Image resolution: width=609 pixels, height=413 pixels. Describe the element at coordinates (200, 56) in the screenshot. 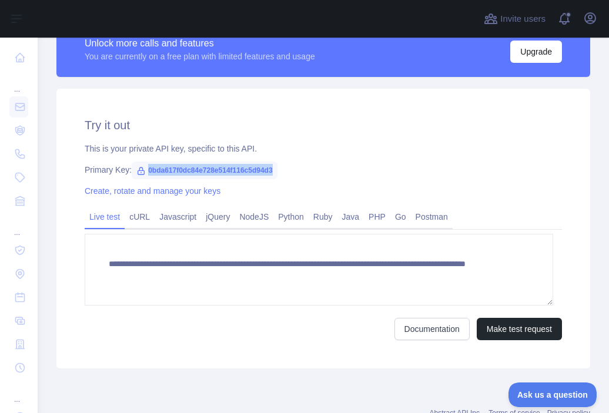

I see `div: You are currently on a free plan with limited features and usage` at that location.